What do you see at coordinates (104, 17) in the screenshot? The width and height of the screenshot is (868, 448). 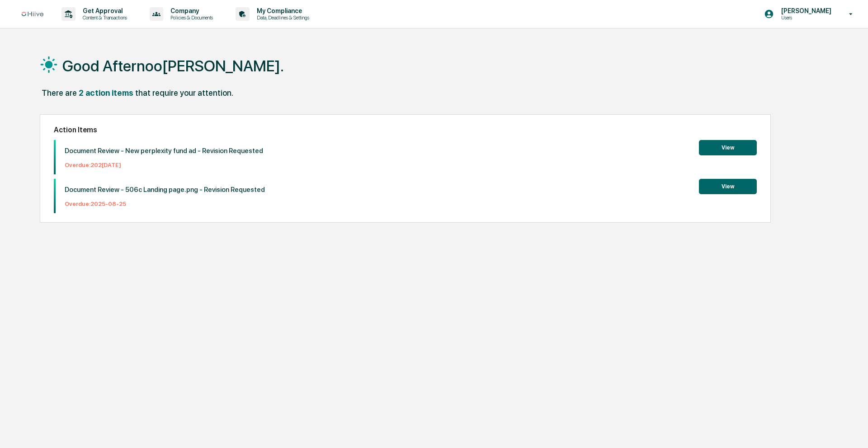 I see `p: Content & Transactions` at bounding box center [104, 17].